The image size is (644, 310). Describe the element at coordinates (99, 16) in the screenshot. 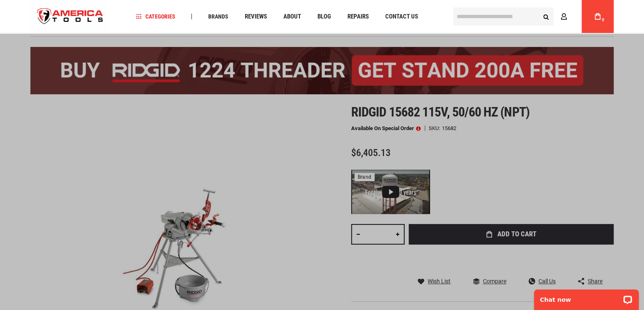

I see `button: Open LiveChat chat widget` at that location.